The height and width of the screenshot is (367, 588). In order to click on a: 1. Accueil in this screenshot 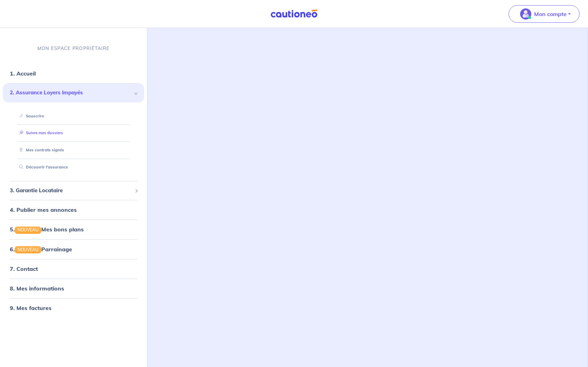, I will do `click(23, 73)`.